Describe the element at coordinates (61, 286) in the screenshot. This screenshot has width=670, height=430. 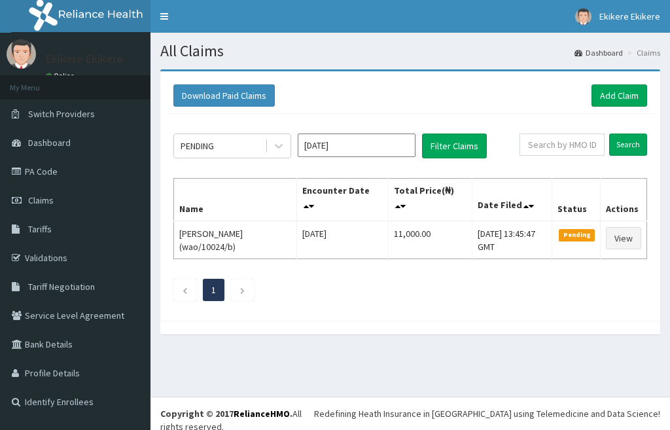
I see `span: Tariff Negotiation` at that location.